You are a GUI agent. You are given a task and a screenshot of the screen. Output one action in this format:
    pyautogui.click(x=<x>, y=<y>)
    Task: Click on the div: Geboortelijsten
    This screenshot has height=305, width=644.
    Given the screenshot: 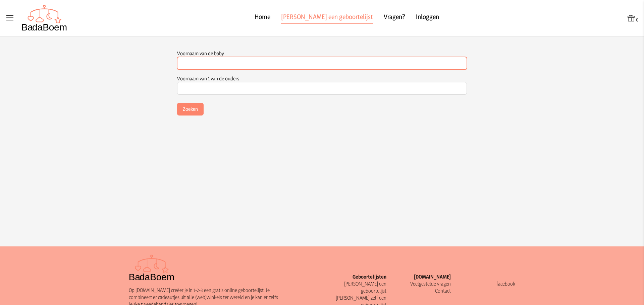 What is the action you would take?
    pyautogui.click(x=354, y=277)
    